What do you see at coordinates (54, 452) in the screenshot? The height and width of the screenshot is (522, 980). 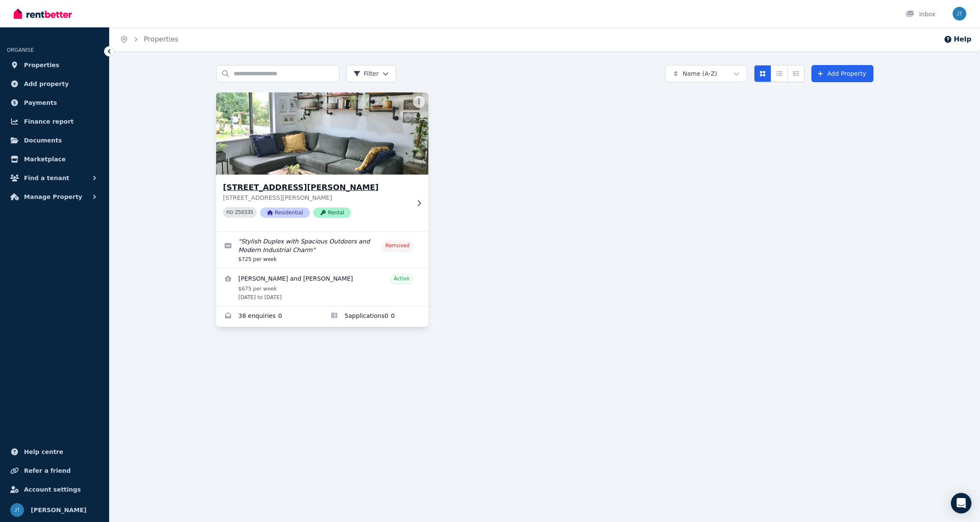 I see `a: Help centre` at bounding box center [54, 452].